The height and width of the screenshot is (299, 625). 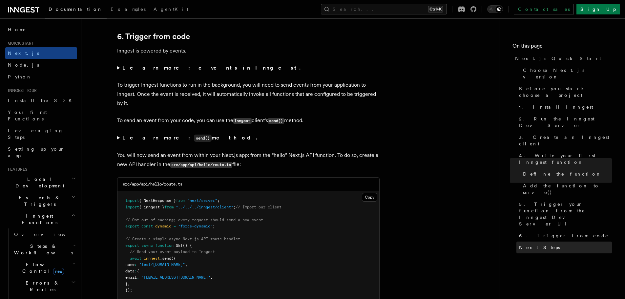 I want to click on a: 4. Write your first Inngest function, so click(x=564, y=159).